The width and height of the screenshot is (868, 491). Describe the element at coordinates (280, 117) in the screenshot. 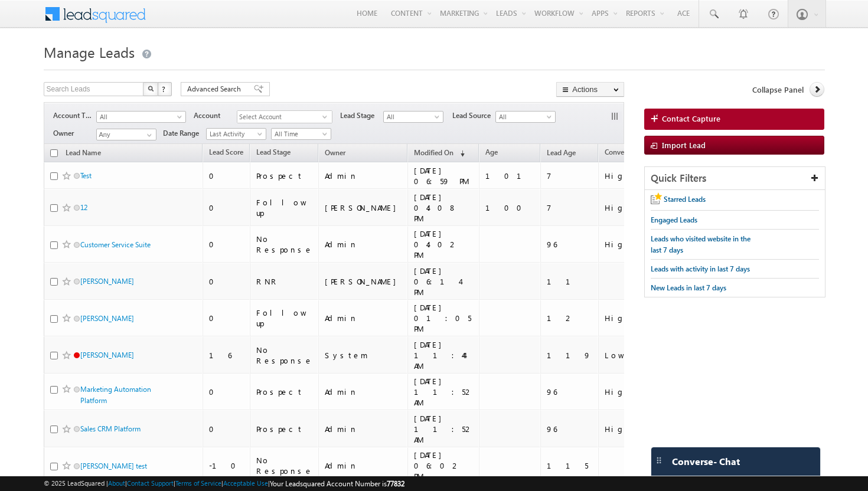

I see `span: Select Account` at that location.